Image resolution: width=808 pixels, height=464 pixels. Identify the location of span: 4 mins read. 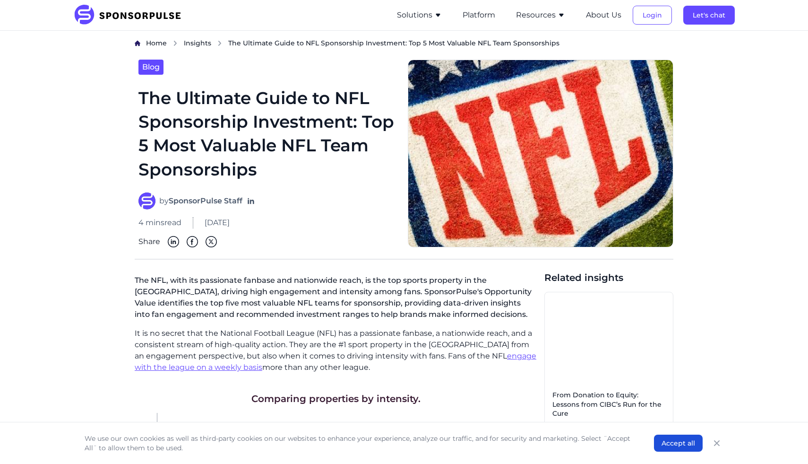
(160, 223).